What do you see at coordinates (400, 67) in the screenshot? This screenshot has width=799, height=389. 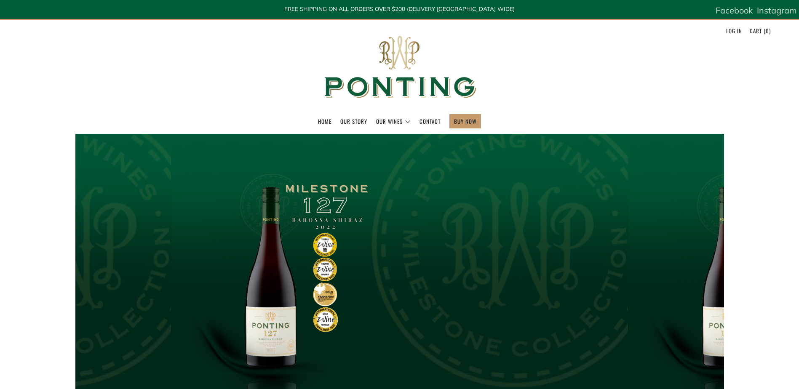 I see `img: Ponting Wines` at bounding box center [400, 67].